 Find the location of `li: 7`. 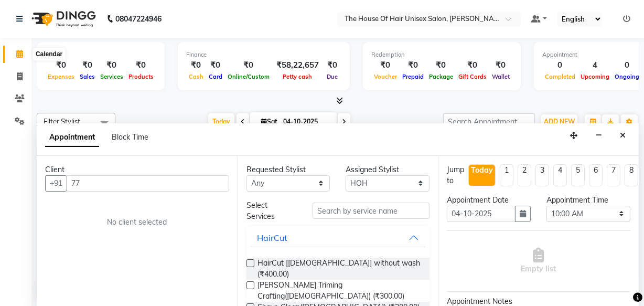

li: 7 is located at coordinates (613, 175).